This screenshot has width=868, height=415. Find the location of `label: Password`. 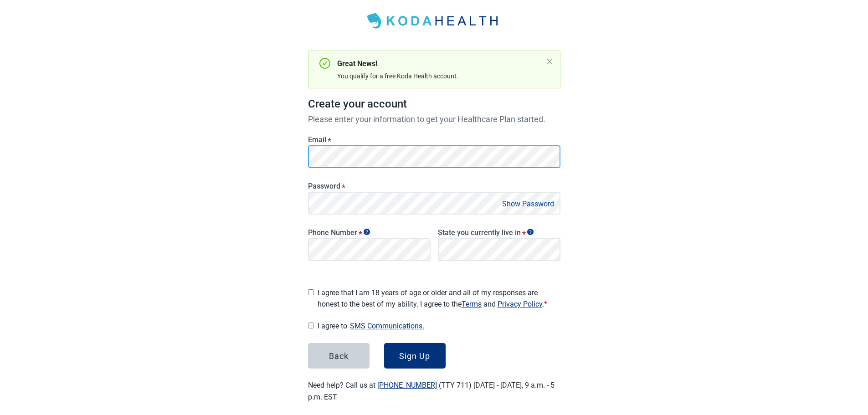

label: Password is located at coordinates (434, 186).